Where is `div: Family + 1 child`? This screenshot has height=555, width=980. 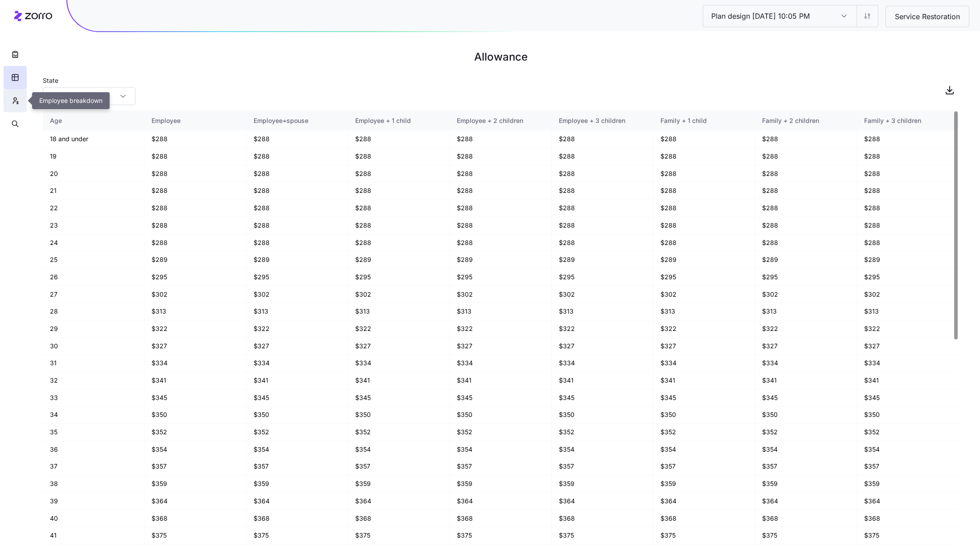 div: Family + 1 child is located at coordinates (703, 121).